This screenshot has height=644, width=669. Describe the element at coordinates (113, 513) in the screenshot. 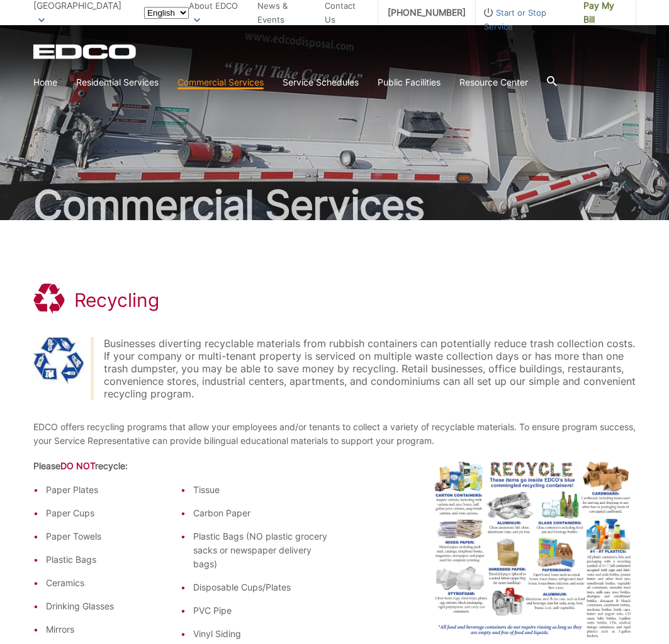

I see `li: Paper Cups` at that location.